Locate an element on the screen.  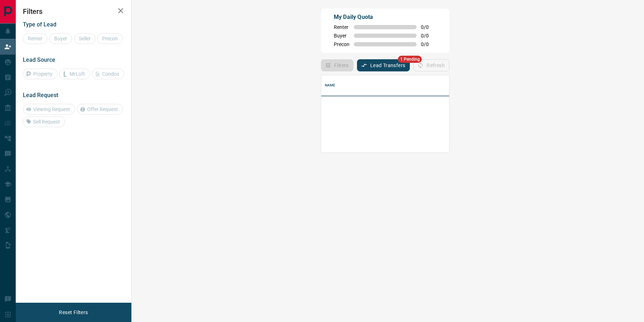
span: Type of Lead is located at coordinates (40, 24).